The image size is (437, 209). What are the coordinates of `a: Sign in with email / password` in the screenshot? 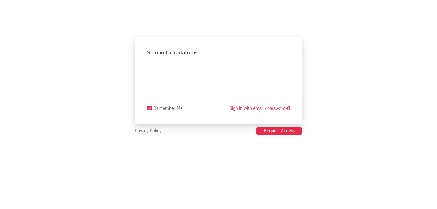 It's located at (260, 109).